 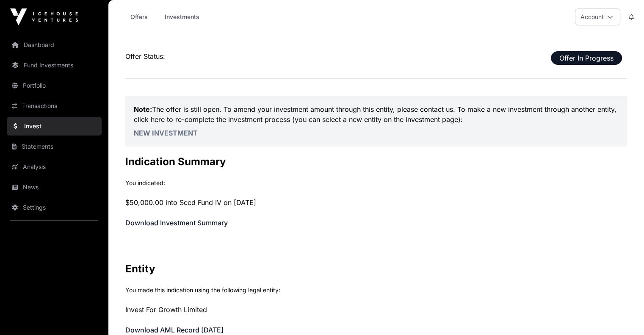 What do you see at coordinates (54, 207) in the screenshot?
I see `a: Settings` at bounding box center [54, 207].